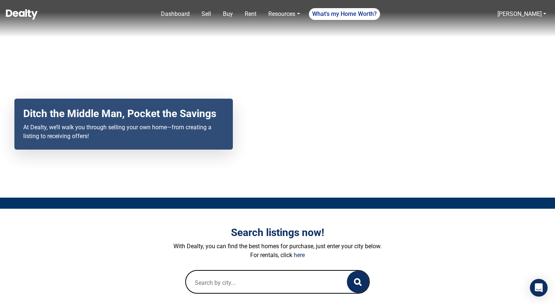 This screenshot has height=304, width=555. What do you see at coordinates (284, 14) in the screenshot?
I see `a: Resources` at bounding box center [284, 14].